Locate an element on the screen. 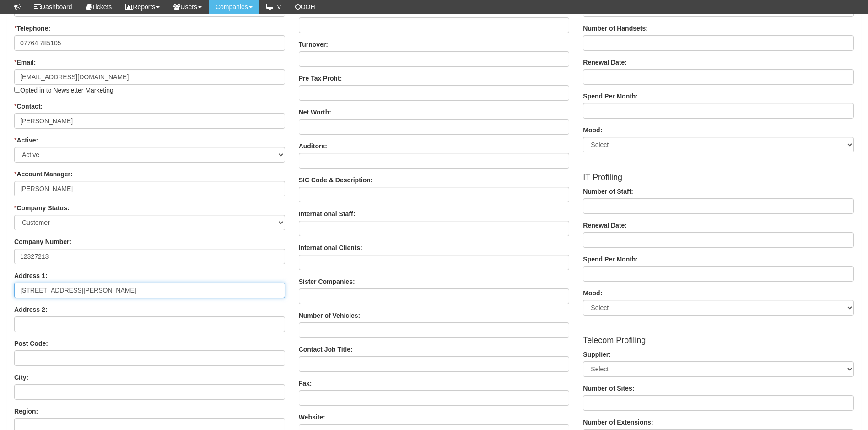  label: Account Manager: is located at coordinates (44, 174).